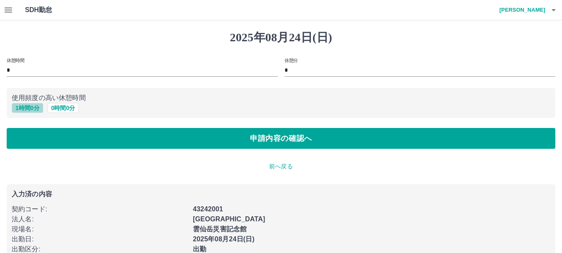 Image resolution: width=562 pixels, height=253 pixels. I want to click on p: 契約コード :, so click(100, 209).